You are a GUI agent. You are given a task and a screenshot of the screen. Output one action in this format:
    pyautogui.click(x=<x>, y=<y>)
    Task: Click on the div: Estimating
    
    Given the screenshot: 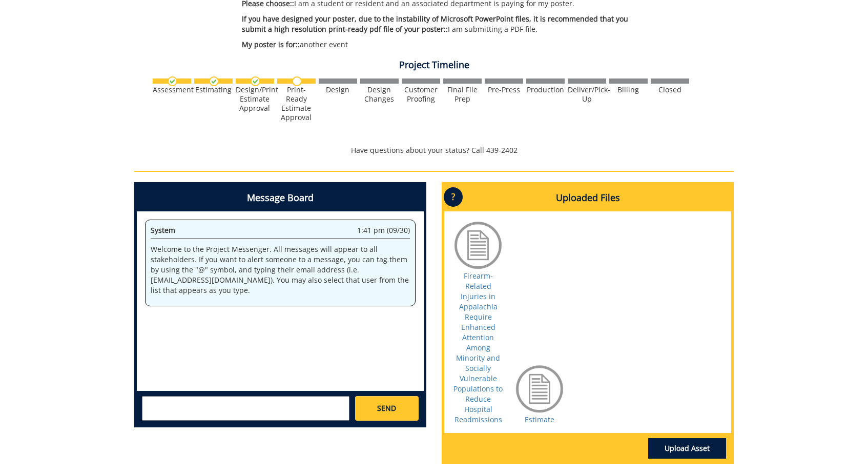 What is the action you would take?
    pyautogui.click(x=214, y=90)
    